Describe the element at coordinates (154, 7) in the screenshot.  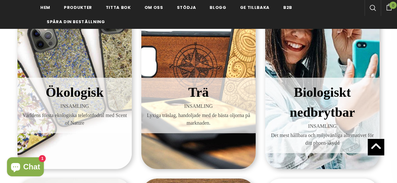
I see `span: Om oss` at that location.